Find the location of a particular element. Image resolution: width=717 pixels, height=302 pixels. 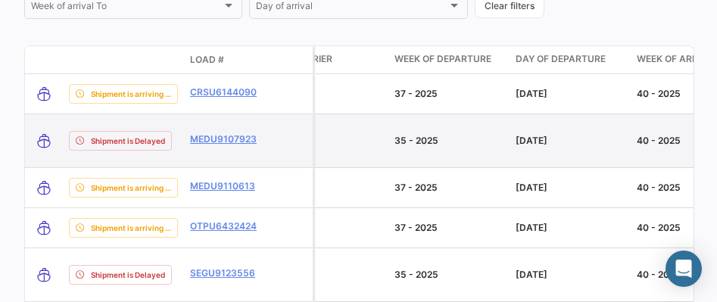

span: Week of departure is located at coordinates (443, 59).